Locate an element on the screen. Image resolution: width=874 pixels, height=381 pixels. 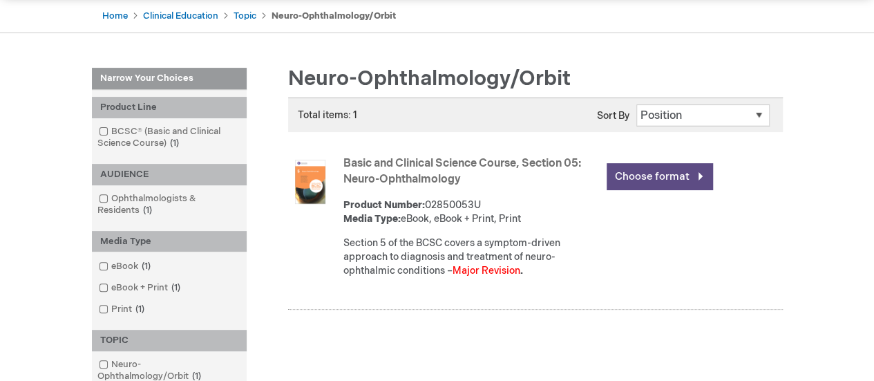
div: 02850053U eBook, eBook + Print, Print is located at coordinates (471, 212).